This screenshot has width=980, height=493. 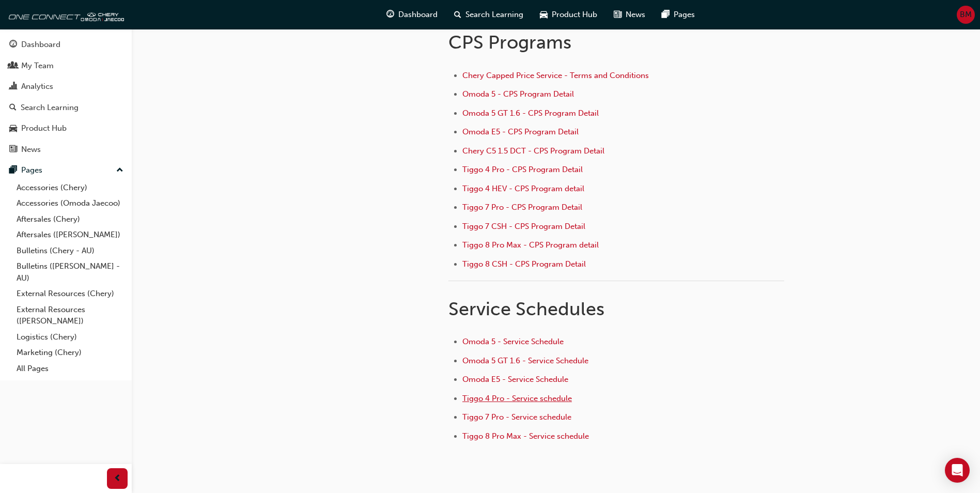 What do you see at coordinates (524, 226) in the screenshot?
I see `span: Tiggo 7 CSH - CPS Program Detail` at bounding box center [524, 226].